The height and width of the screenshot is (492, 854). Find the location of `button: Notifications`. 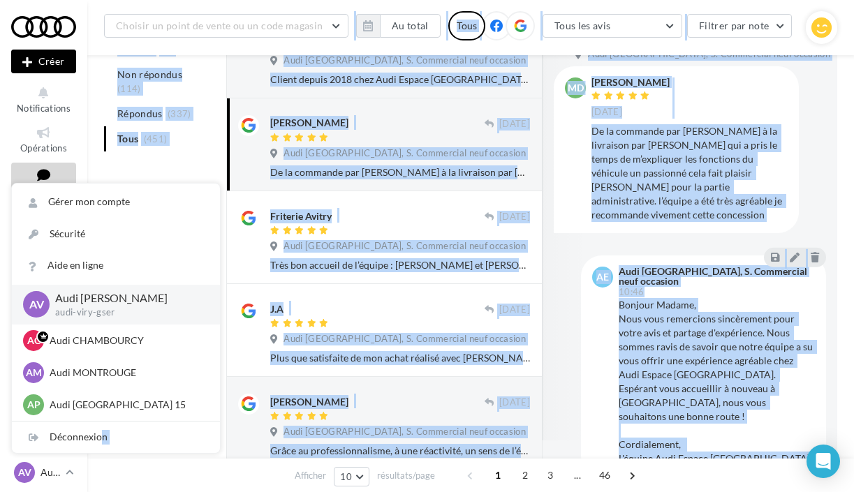

button: Notifications is located at coordinates (43, 99).